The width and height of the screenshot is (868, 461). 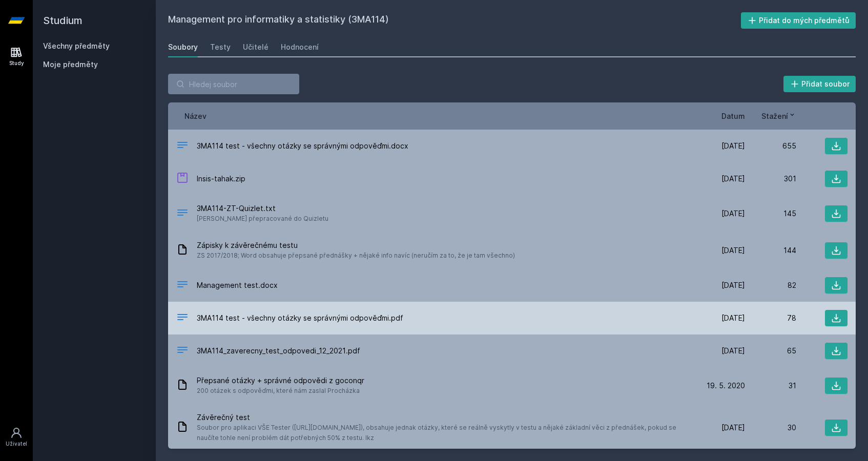 I want to click on span: 3MA114 test - všechny otázky se správnými odpověďmi.docx, so click(x=302, y=146).